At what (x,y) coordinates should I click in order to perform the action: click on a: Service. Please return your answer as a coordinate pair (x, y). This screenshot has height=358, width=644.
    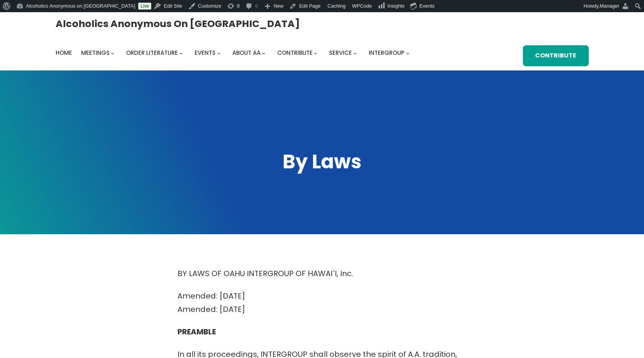
    Looking at the image, I should click on (341, 53).